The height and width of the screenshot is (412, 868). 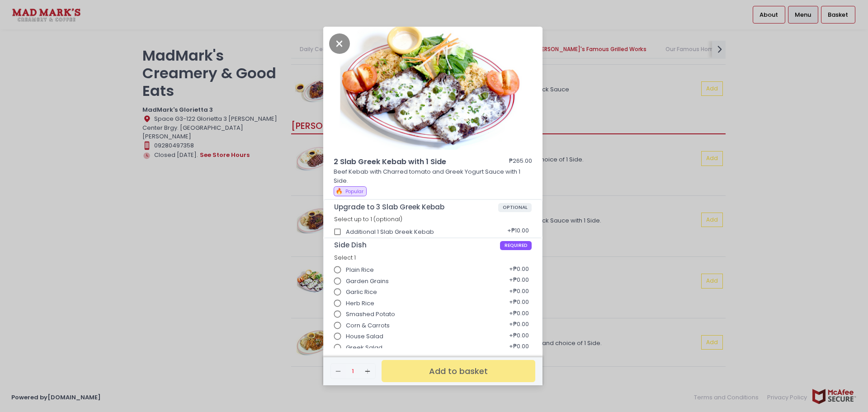 What do you see at coordinates (416, 207) in the screenshot?
I see `span: Upgrade to 3 Slab Greek Kebab` at bounding box center [416, 207].